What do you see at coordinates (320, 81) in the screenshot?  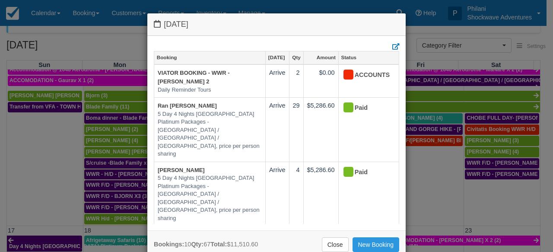 I see `td: $0.00` at bounding box center [320, 81].